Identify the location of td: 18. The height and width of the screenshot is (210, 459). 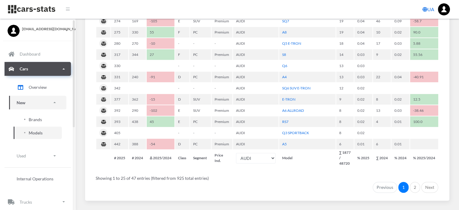
(345, 43).